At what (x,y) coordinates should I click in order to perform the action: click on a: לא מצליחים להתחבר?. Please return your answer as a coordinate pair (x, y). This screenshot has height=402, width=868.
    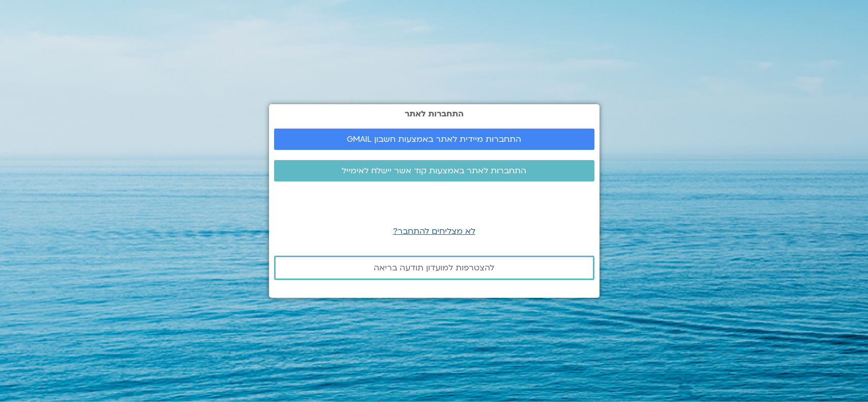
    Looking at the image, I should click on (434, 232).